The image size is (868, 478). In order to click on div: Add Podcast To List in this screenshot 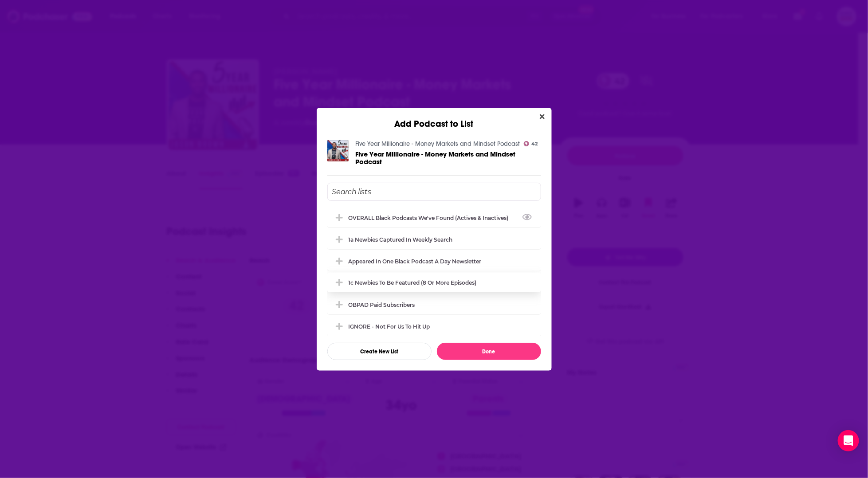, I will do `click(434, 271)`.